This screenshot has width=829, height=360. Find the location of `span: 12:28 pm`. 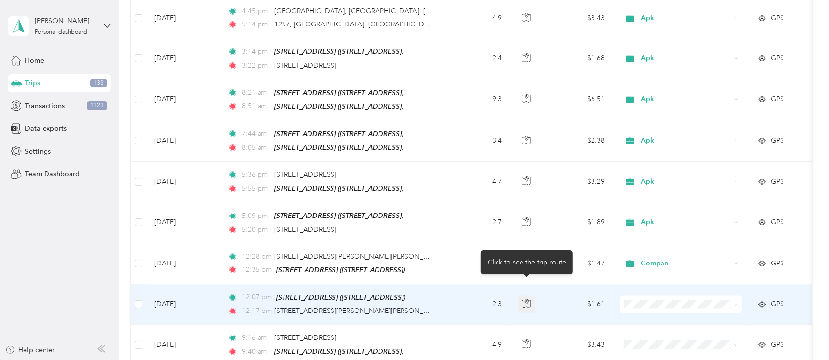

span: 12:28 pm is located at coordinates (256, 257).